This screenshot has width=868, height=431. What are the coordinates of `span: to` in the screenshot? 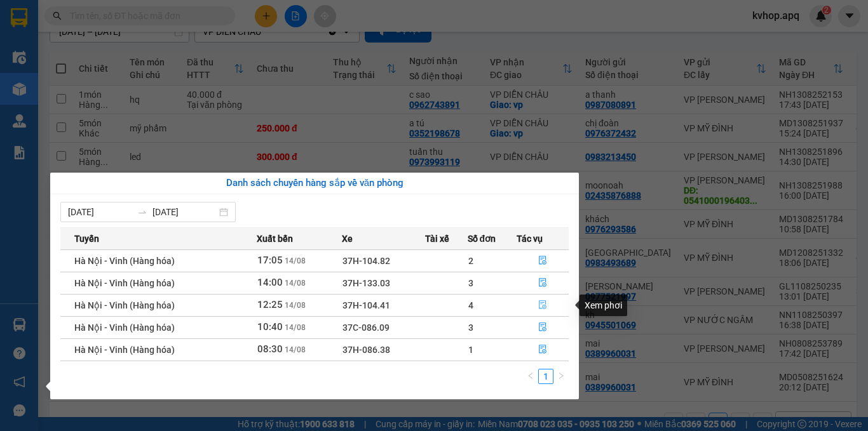 It's located at (142, 212).